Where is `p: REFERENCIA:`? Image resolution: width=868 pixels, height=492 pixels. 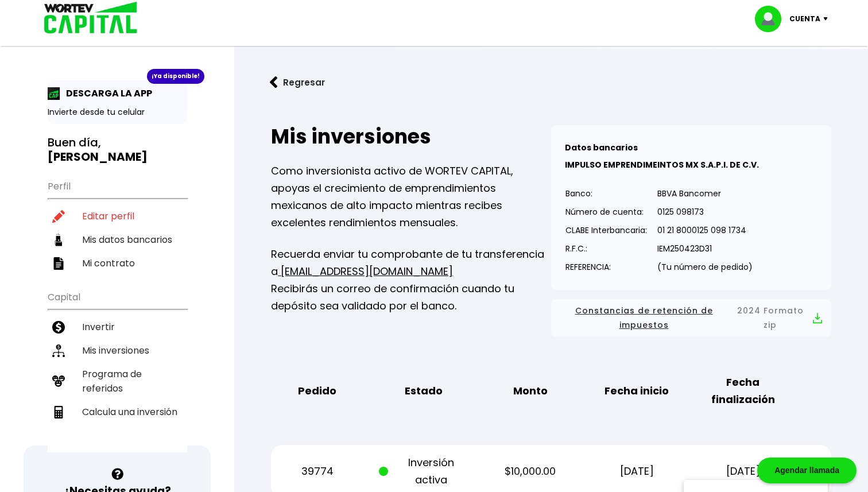 p: REFERENCIA: is located at coordinates (607, 267).